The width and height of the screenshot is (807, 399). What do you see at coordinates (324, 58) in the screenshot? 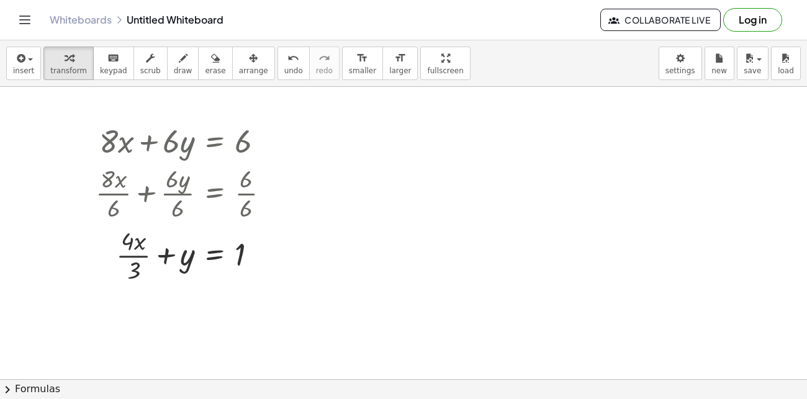
I see `i: redo` at bounding box center [324, 58].